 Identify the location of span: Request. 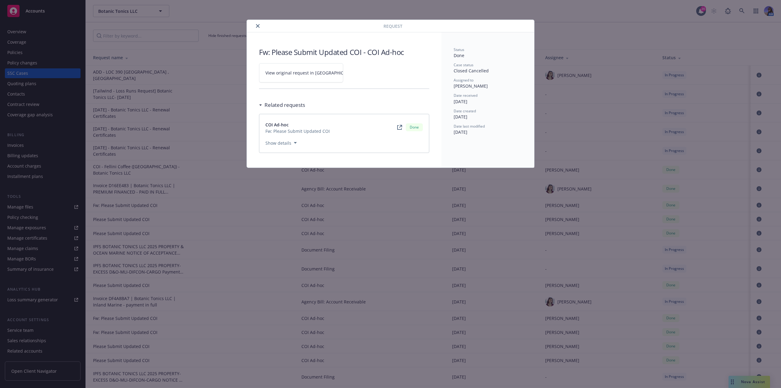
(393, 26).